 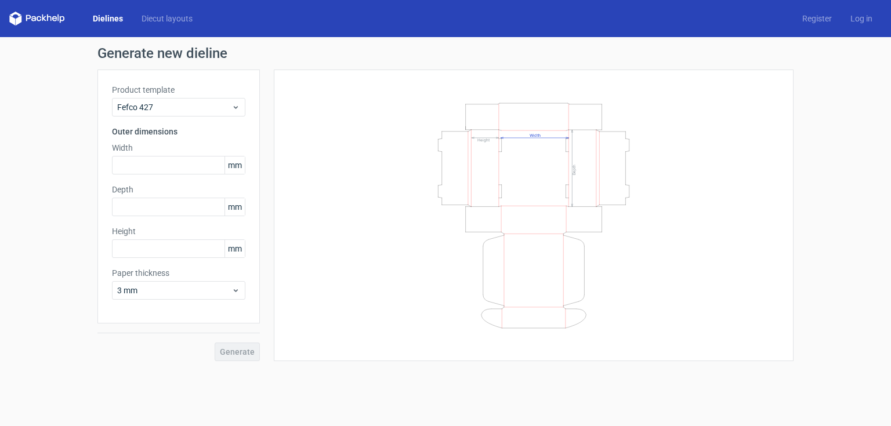 What do you see at coordinates (535, 135) in the screenshot?
I see `text: Width` at bounding box center [535, 135].